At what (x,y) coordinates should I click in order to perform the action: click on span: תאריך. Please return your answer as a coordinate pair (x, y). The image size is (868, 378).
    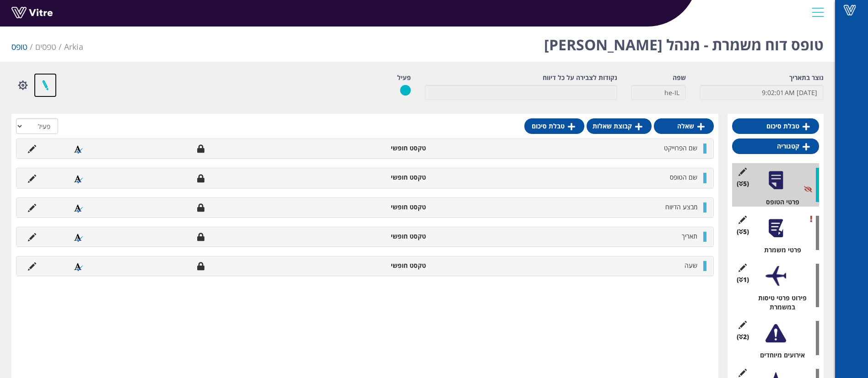
    Looking at the image, I should click on (689, 236).